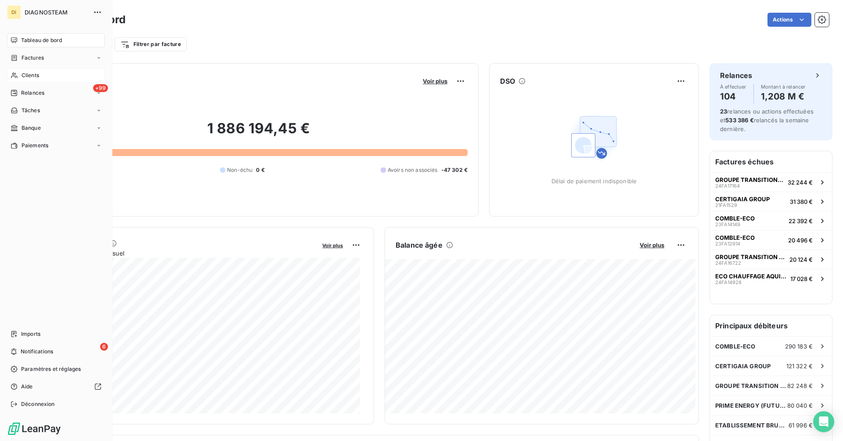 This screenshot has width=843, height=441. I want to click on h6: Factures échues, so click(771, 162).